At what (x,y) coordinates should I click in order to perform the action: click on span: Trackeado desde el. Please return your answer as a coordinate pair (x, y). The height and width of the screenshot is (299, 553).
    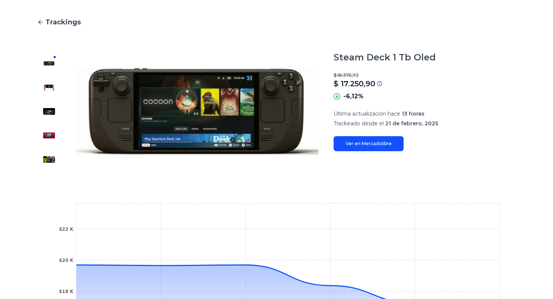
    Looking at the image, I should click on (359, 123).